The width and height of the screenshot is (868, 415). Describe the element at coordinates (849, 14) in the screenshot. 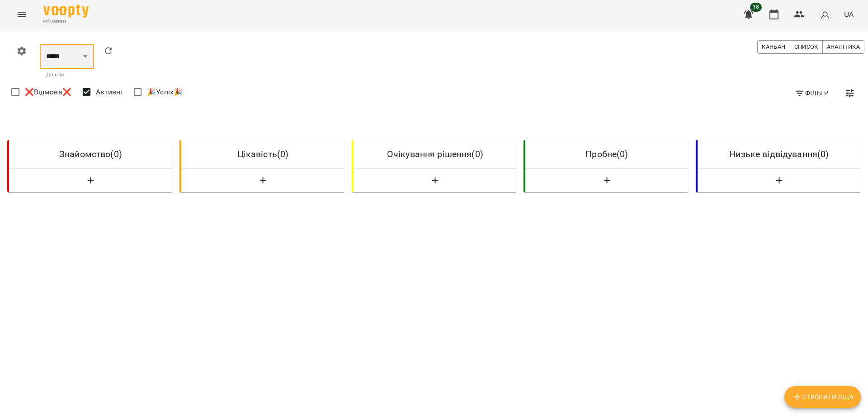

I see `span: UA` at that location.